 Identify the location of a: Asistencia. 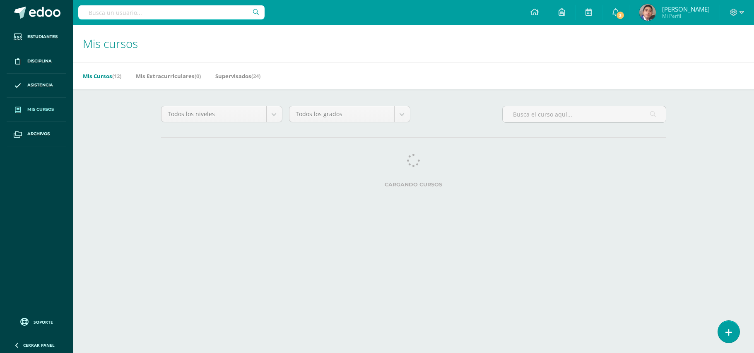
(36, 86).